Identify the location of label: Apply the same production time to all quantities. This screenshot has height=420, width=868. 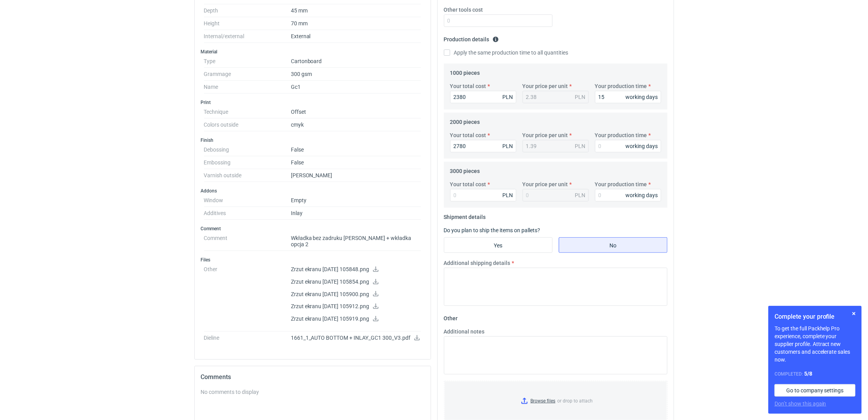
(506, 53).